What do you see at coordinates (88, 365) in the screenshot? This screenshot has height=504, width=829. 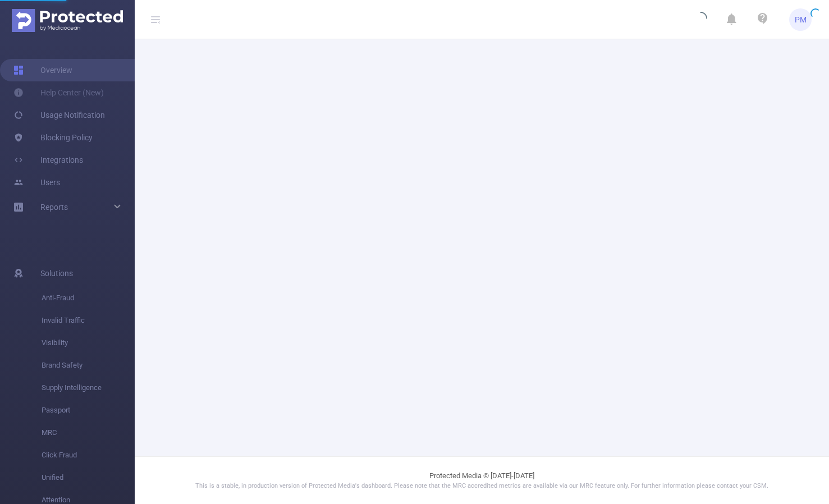 I see `span: Brand Safety` at bounding box center [88, 365].